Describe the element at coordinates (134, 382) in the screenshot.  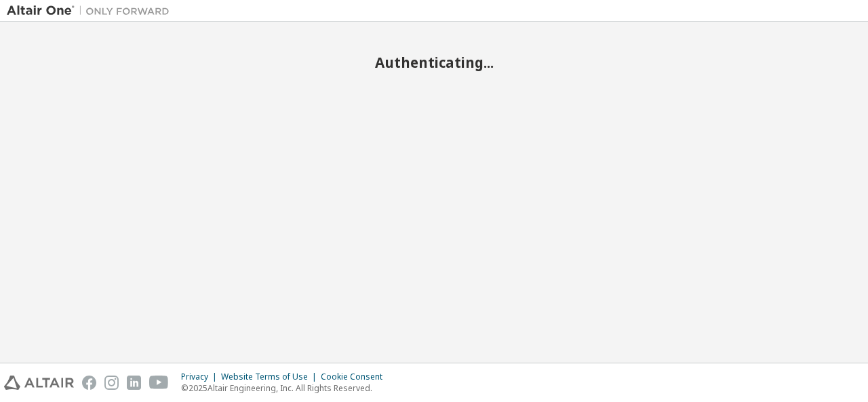
I see `img: linkedin.svg` at that location.